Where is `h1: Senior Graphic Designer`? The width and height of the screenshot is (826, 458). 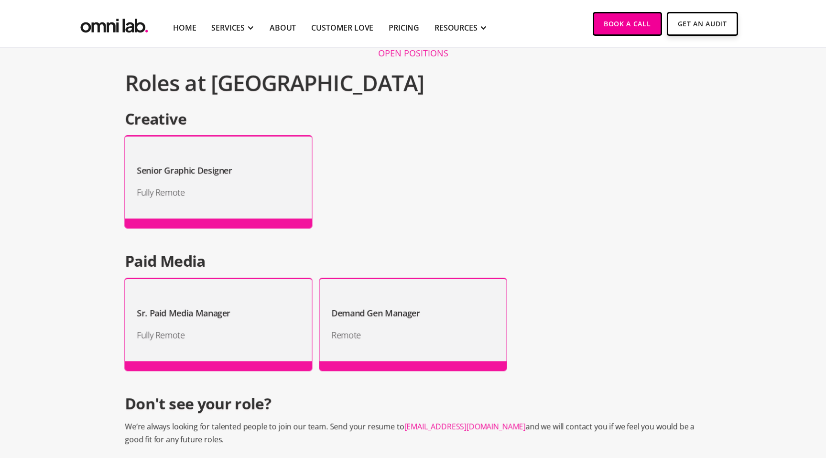
h1: Senior Graphic Designer is located at coordinates (184, 170).